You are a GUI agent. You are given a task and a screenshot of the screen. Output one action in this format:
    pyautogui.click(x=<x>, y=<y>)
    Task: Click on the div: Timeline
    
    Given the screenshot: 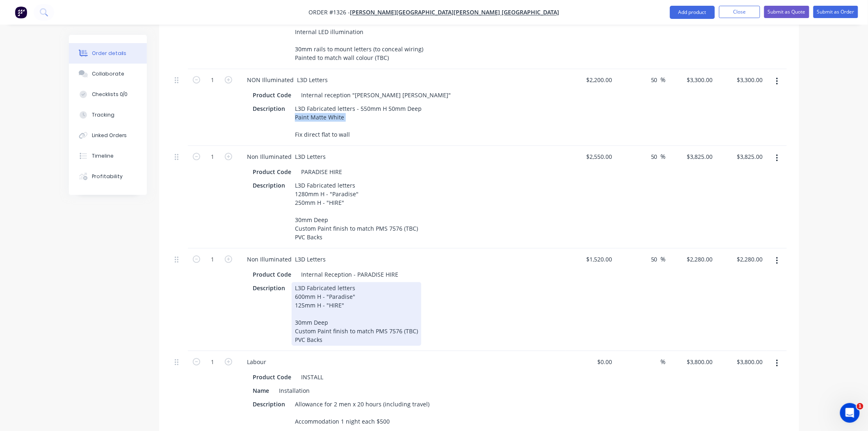 What is the action you would take?
    pyautogui.click(x=103, y=156)
    